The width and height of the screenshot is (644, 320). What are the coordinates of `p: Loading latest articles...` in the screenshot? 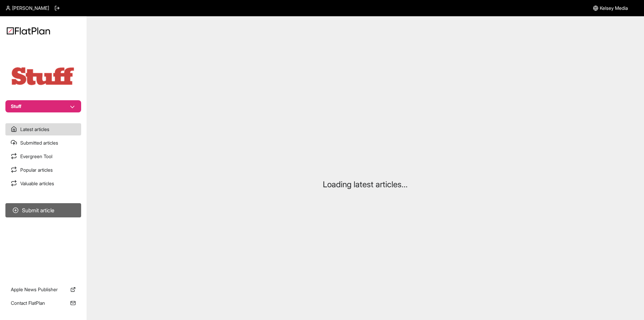 It's located at (365, 184).